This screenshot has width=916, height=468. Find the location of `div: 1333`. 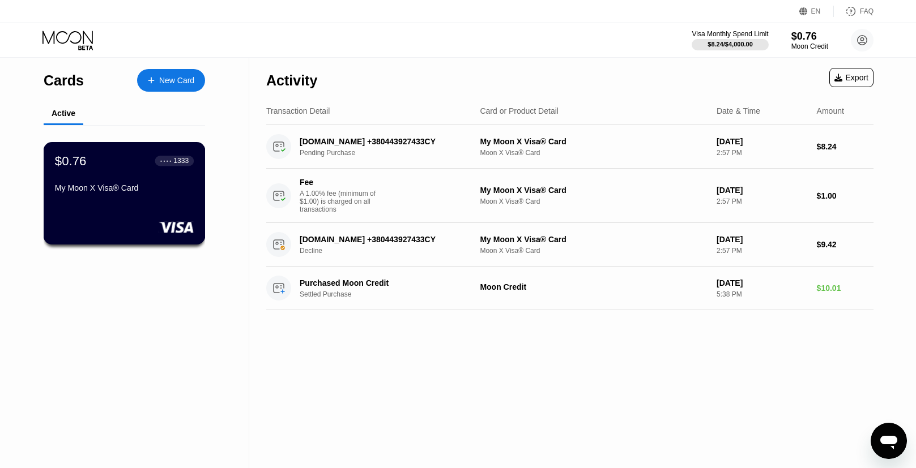

div: 1333 is located at coordinates (181, 161).